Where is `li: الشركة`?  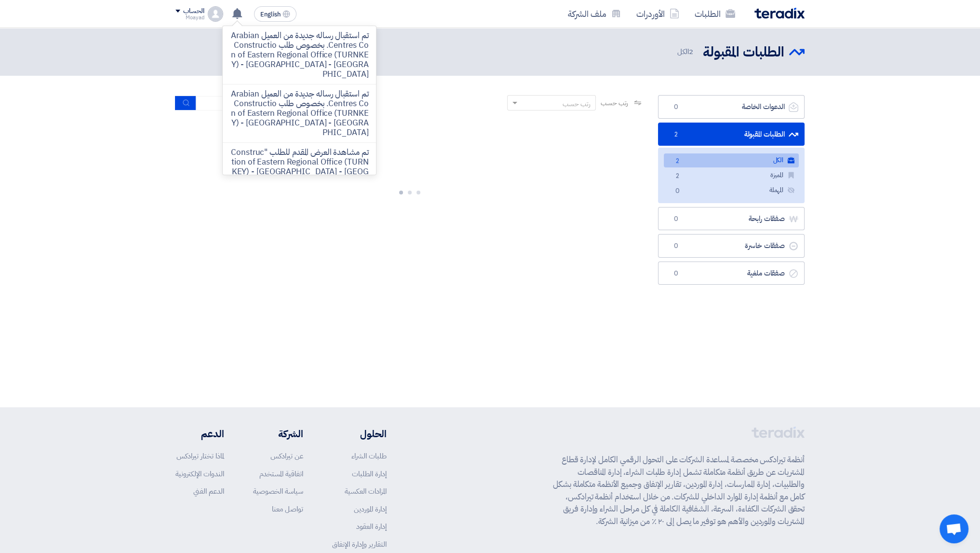 li: الشركة is located at coordinates (279, 433).